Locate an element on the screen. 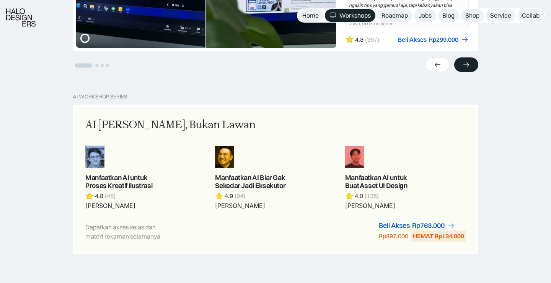  a: Home is located at coordinates (310, 15).